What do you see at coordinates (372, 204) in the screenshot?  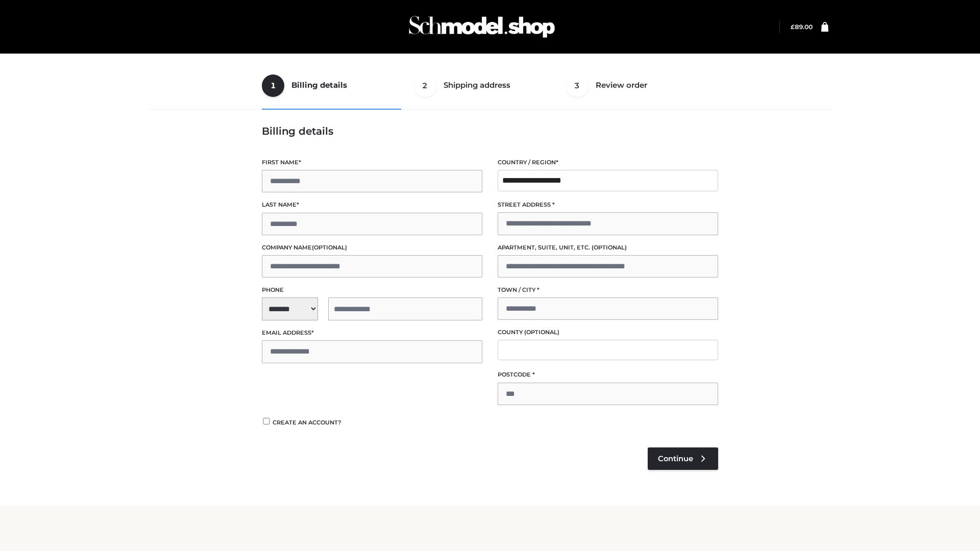 I see `label: Last name` at bounding box center [372, 204].